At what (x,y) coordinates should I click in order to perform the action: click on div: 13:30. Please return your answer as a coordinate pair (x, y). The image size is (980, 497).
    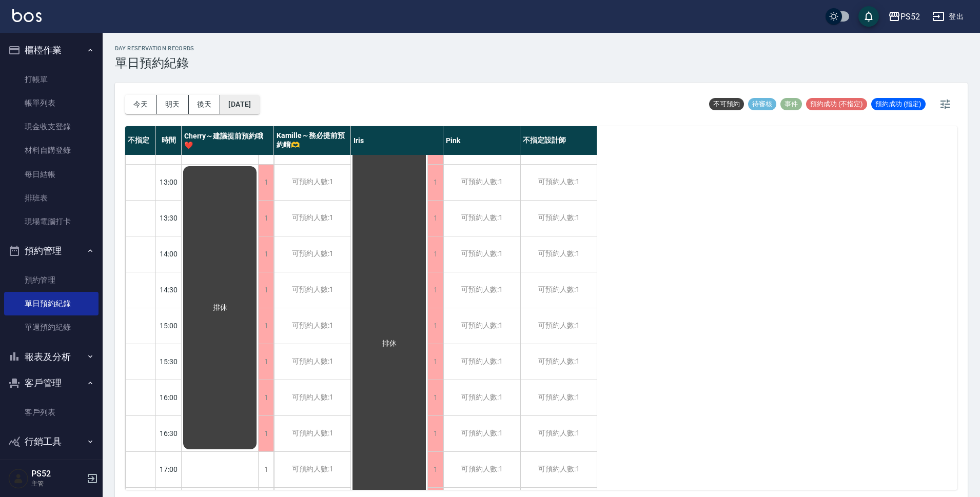
    Looking at the image, I should click on (168, 218).